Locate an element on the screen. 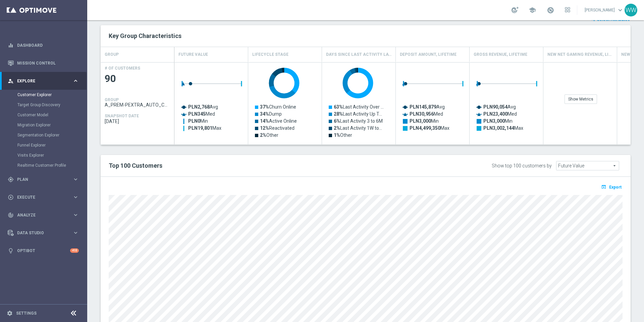 The height and width of the screenshot is (322, 644). i: track_changes is located at coordinates (11, 215).